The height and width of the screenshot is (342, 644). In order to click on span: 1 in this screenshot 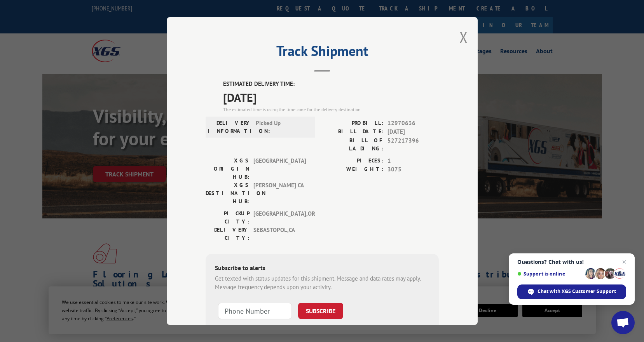, I will do `click(413, 161)`.